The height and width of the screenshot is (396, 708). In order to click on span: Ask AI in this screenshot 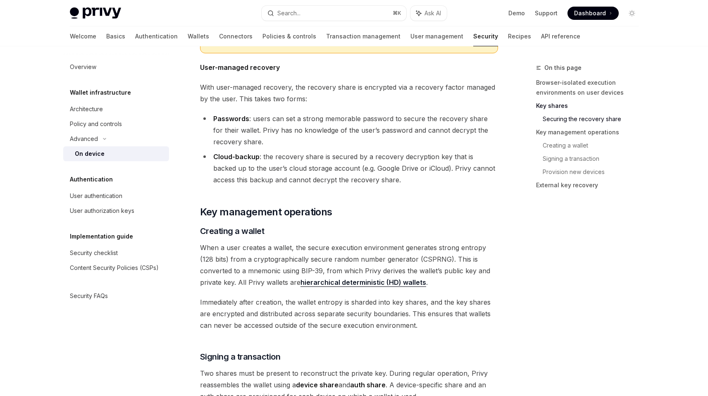, I will do `click(433, 13)`.